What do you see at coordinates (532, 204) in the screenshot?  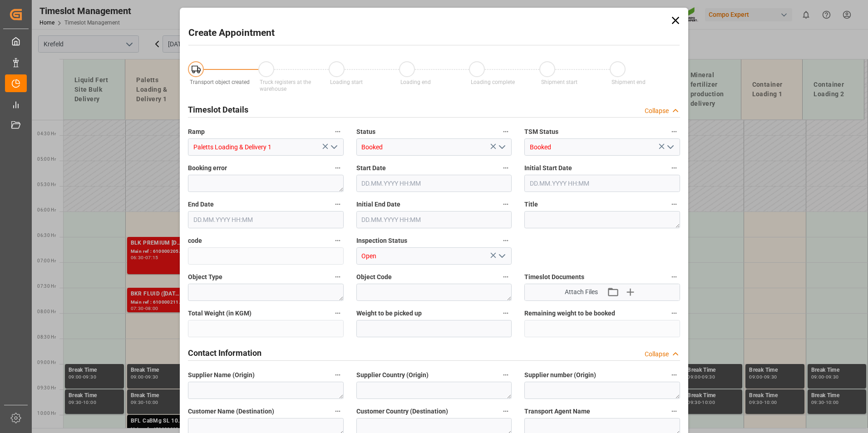 I see `span: Title` at bounding box center [532, 204].